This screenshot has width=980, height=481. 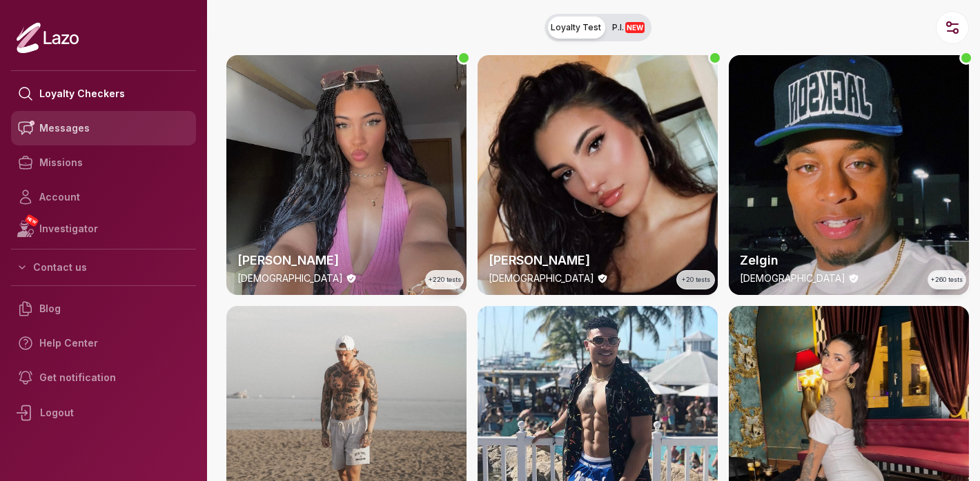 I want to click on span: +20 tests, so click(x=696, y=280).